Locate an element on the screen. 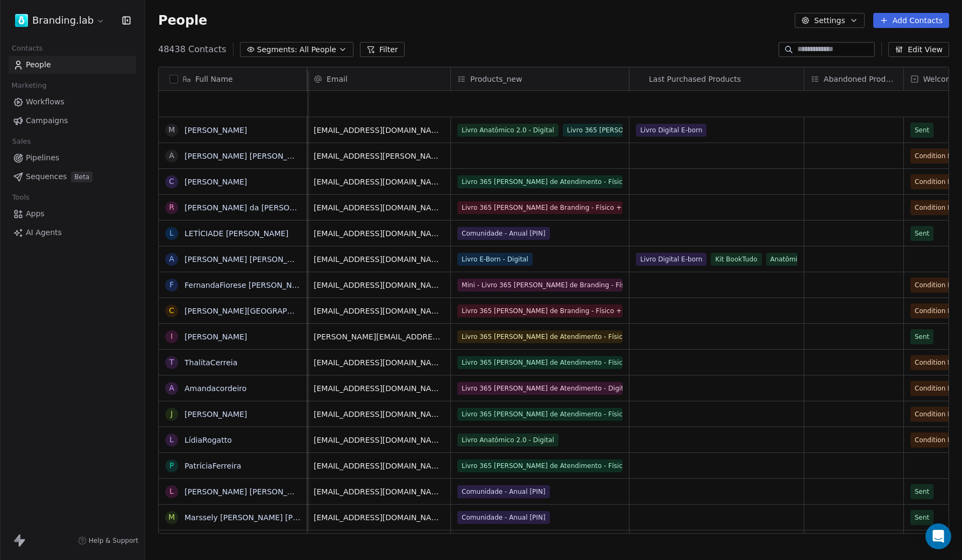  a: Campaigns is located at coordinates (72, 121).